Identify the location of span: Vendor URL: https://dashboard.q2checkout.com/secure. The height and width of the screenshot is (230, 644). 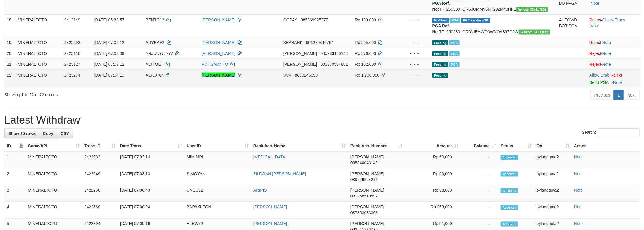
(535, 32).